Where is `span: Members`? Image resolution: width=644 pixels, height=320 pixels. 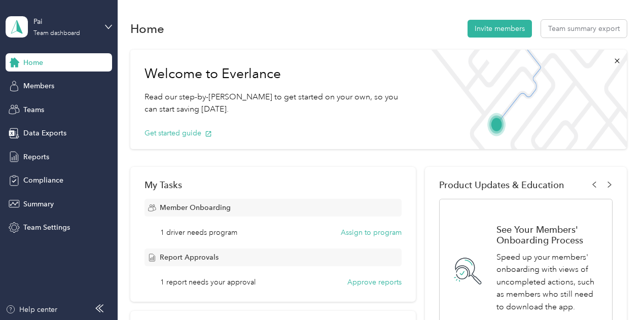
span: Members is located at coordinates (39, 86).